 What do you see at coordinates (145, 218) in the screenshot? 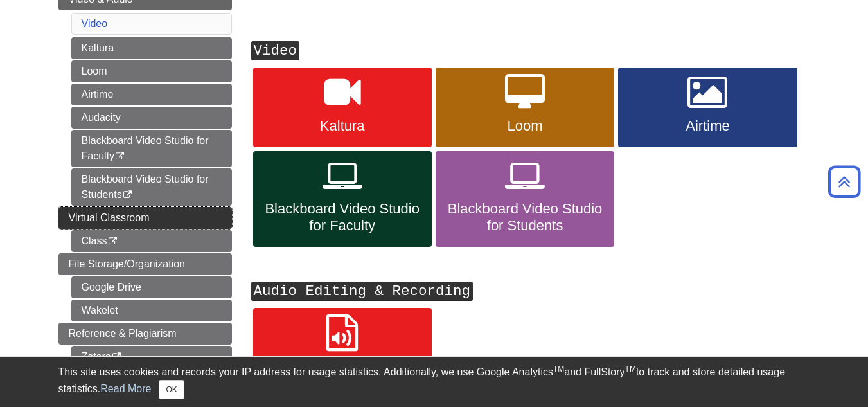
I see `a: Virtual Classroom` at bounding box center [145, 218].